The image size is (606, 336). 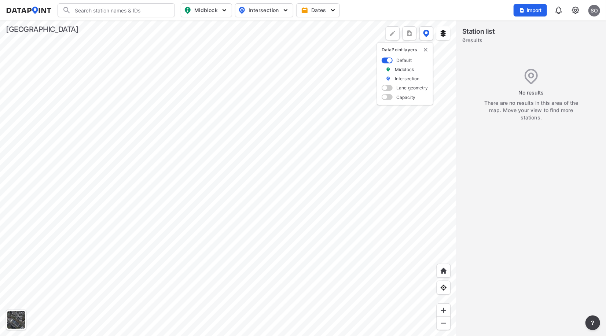 I want to click on img: Location%20-%20Pin.421484f6.svg, so click(x=532, y=76).